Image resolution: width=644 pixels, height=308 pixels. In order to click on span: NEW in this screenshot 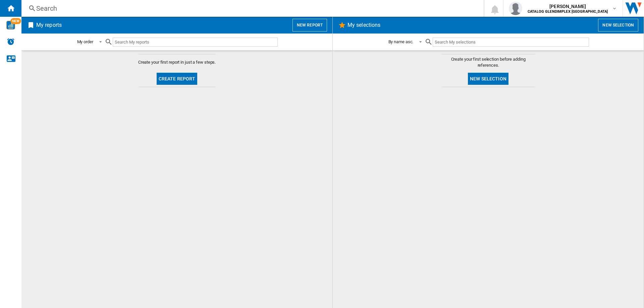, I will do `click(16, 21)`.